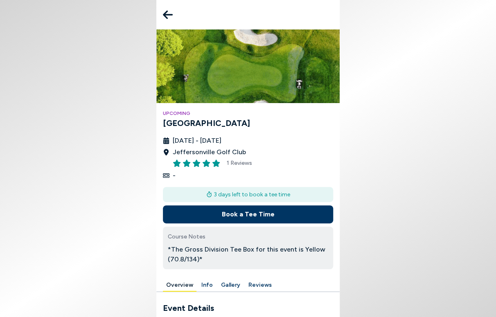  What do you see at coordinates (248, 214) in the screenshot?
I see `button: Book a Tee Time` at bounding box center [248, 214].